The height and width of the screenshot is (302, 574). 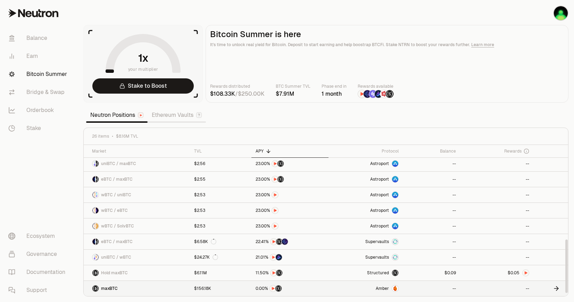 What do you see at coordinates (334, 94) in the screenshot?
I see `div: 1 month` at bounding box center [334, 94].